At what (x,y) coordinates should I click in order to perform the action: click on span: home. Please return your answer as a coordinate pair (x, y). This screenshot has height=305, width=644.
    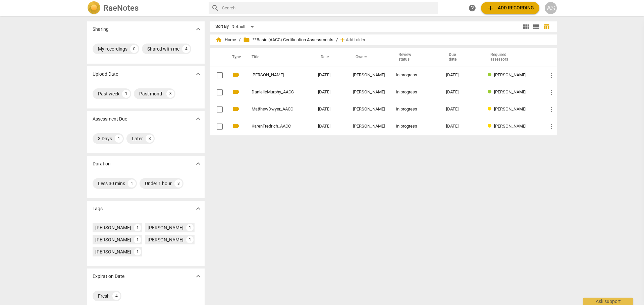
    Looking at the image, I should click on (219, 40).